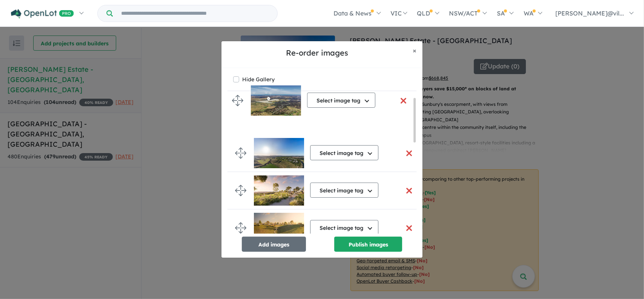  Describe the element at coordinates (195, 13) in the screenshot. I see `input: Try estate name, suburb, builder or developer` at that location.